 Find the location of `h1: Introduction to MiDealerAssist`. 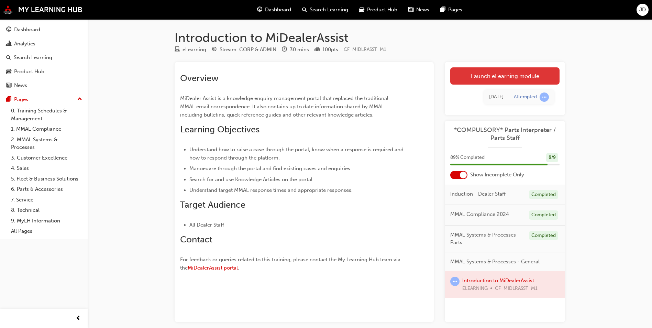

h1: Introduction to MiDealerAssist is located at coordinates (370, 38).